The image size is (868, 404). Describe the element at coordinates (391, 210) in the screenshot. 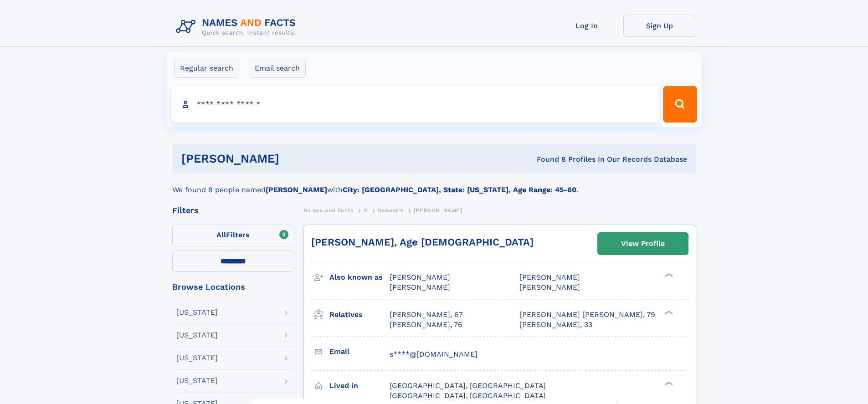

I see `span: Sebestin` at that location.